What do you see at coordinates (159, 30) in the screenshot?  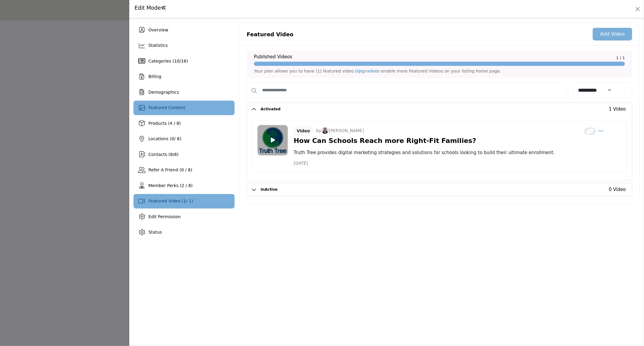 I see `span: Overview` at bounding box center [159, 30].